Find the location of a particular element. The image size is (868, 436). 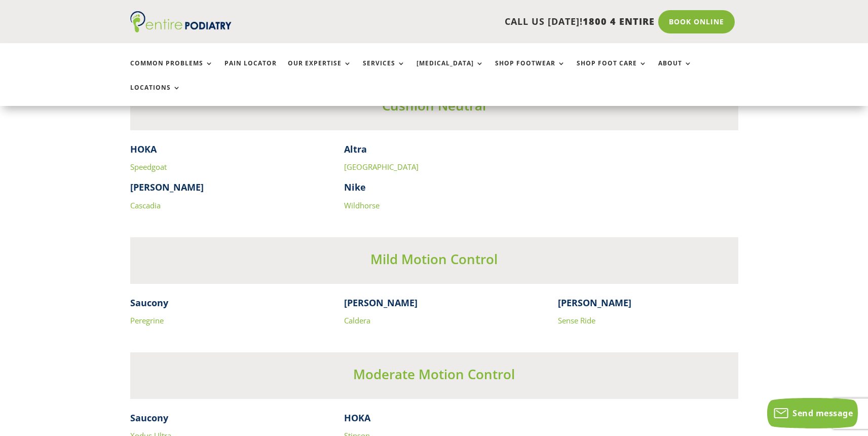

button: Send message is located at coordinates (812, 413).